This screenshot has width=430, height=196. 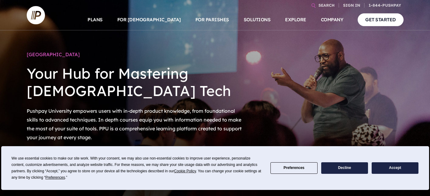 I want to click on button: Decline, so click(x=345, y=168).